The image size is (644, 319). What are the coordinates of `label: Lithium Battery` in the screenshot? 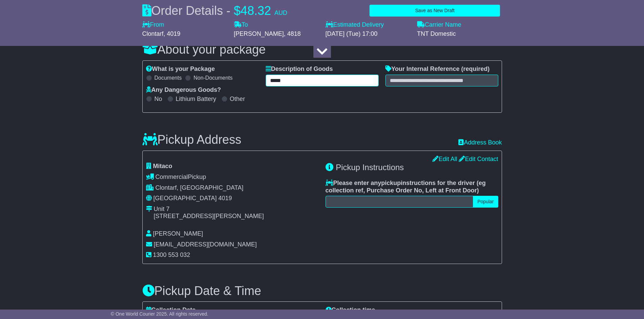 It's located at (196, 99).